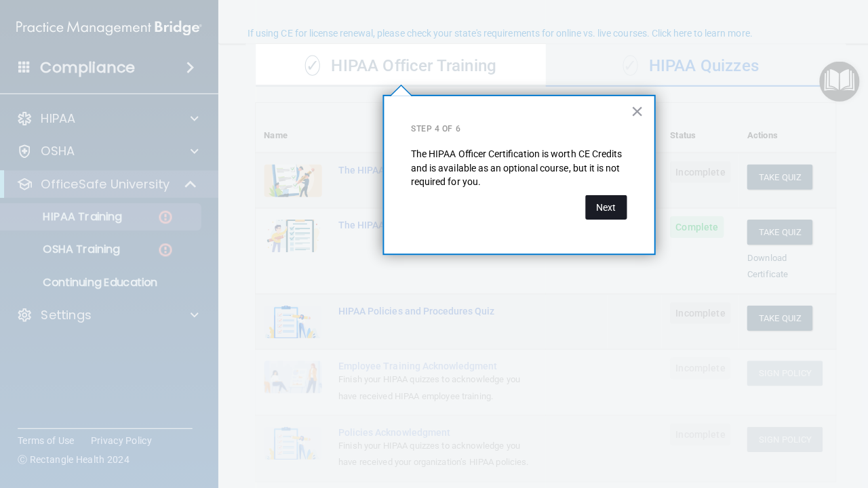 Image resolution: width=868 pixels, height=488 pixels. What do you see at coordinates (602, 206) in the screenshot?
I see `button: Next` at bounding box center [602, 206].